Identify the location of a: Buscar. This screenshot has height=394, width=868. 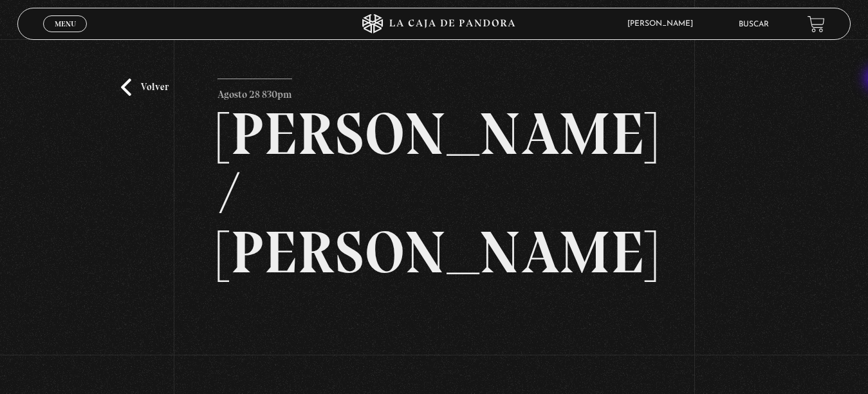
(753, 24).